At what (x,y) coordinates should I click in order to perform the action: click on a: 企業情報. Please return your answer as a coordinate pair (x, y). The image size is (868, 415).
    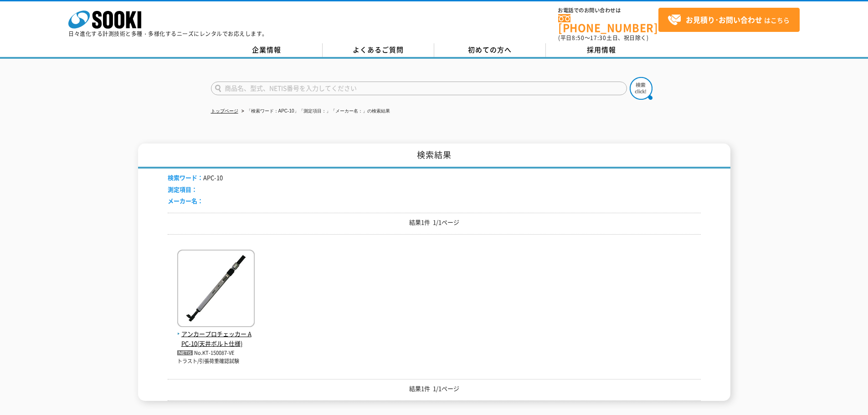
    Looking at the image, I should click on (266, 50).